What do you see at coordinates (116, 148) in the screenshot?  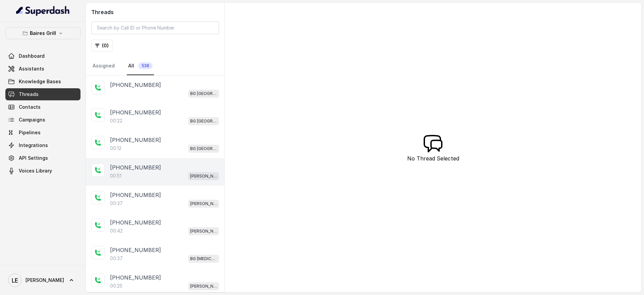 I see `p: 00:12` at bounding box center [116, 148].